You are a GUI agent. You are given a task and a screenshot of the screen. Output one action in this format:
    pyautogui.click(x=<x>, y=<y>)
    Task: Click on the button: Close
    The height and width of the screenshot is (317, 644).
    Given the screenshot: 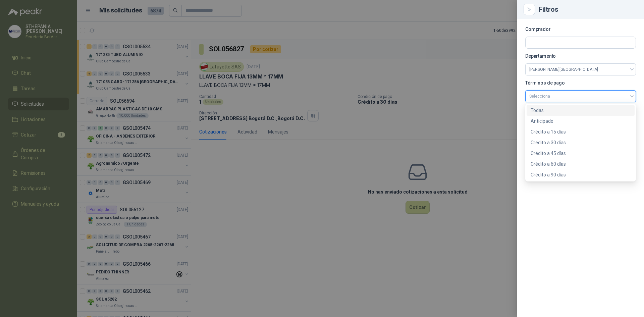 What is the action you would take?
    pyautogui.click(x=529, y=9)
    